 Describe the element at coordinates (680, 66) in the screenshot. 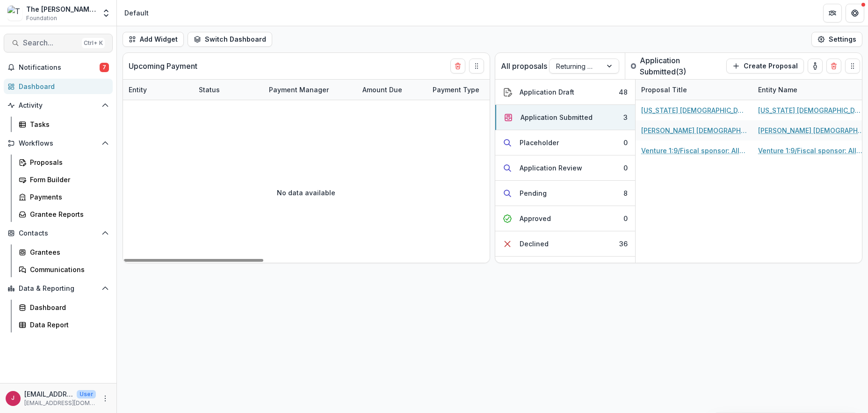

I see `p: Application Submitted ( 3 )` at that location.